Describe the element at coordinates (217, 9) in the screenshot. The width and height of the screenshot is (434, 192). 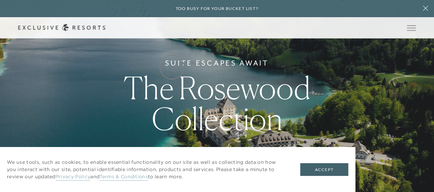
I see `h6: Too busy for your bucket list?` at that location.